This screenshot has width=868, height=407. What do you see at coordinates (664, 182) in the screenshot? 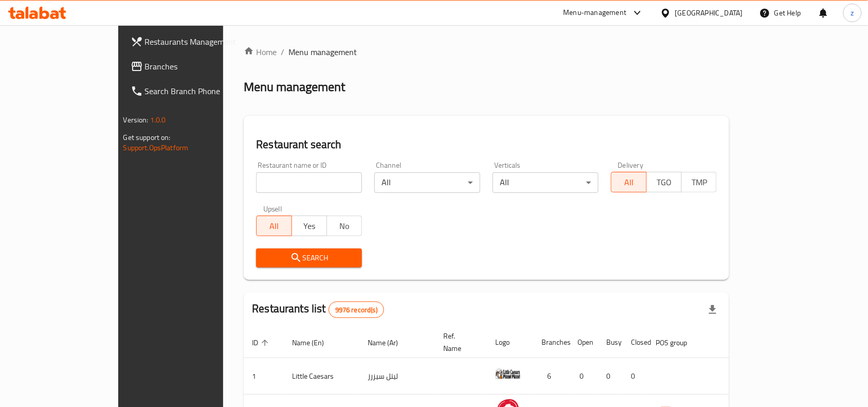
I see `button: TGO` at bounding box center [664, 182].